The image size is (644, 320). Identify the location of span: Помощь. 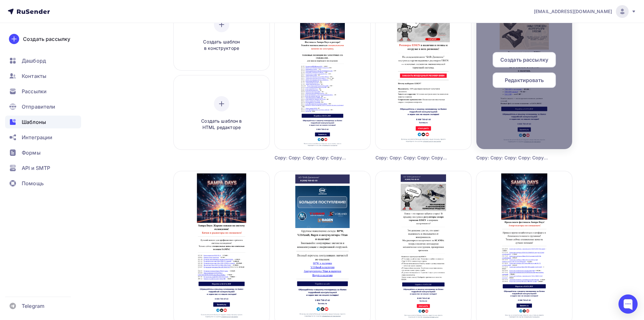
(32, 183).